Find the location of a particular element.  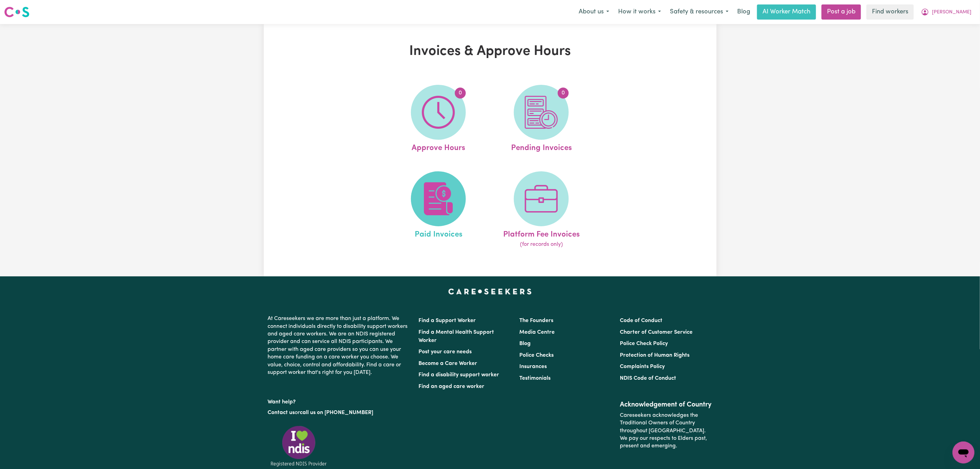

h2: Acknowledgement of Country is located at coordinates (665, 405).